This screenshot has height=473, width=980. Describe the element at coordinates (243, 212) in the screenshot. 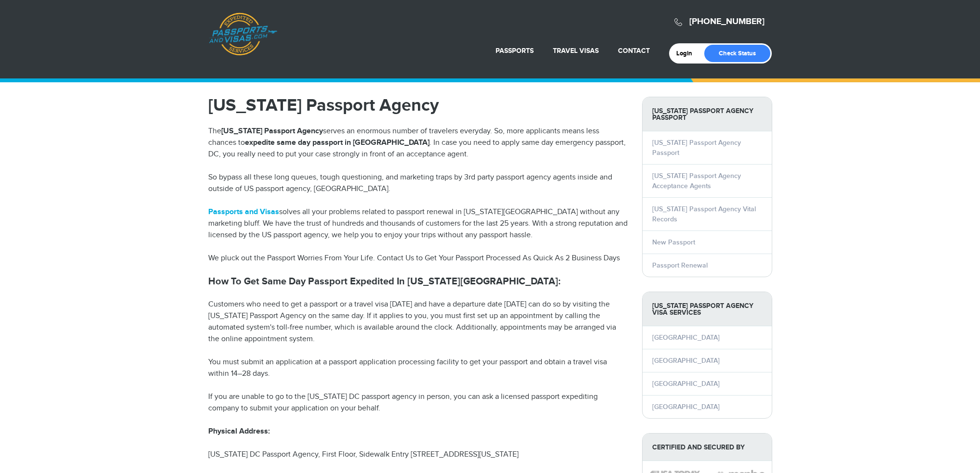

I see `strong: Passports and Visas` at that location.